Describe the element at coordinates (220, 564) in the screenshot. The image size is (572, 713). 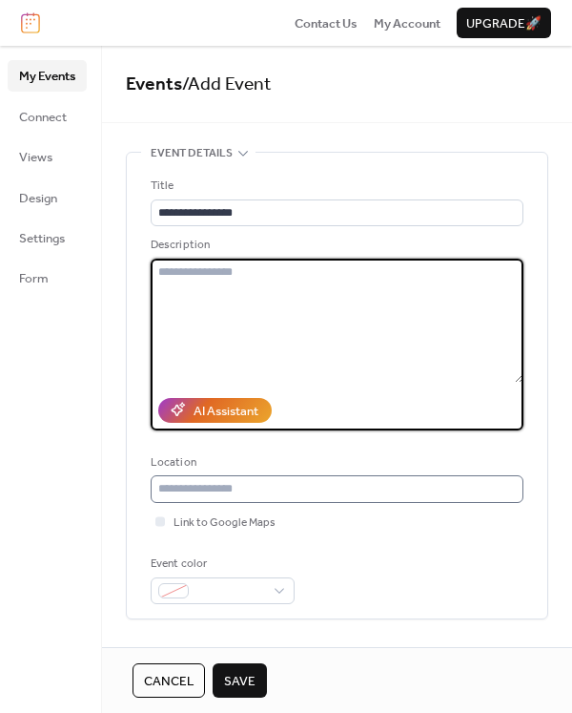
I see `div: Event color` at that location.